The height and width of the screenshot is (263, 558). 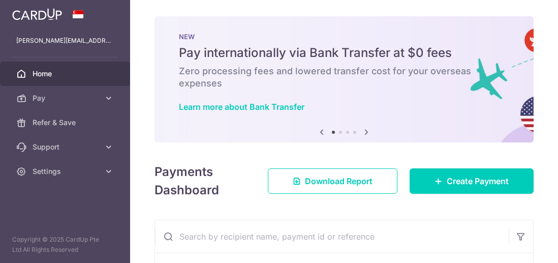 I want to click on span: Download Report, so click(x=338, y=181).